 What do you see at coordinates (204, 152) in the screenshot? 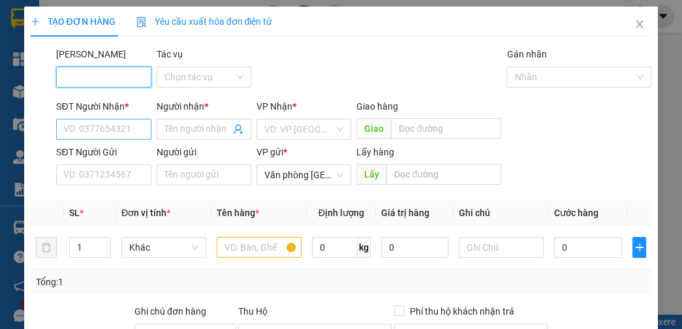
I see `div: Người gửi` at bounding box center [204, 152].